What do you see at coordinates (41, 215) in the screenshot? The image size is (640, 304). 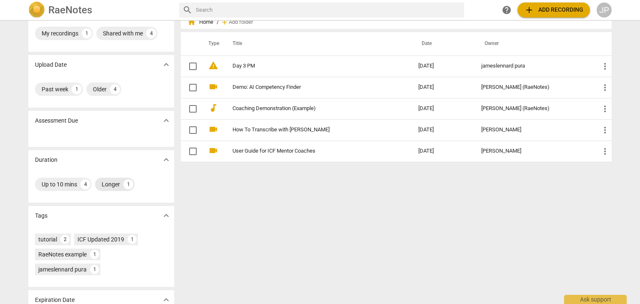 I see `p: Tags` at bounding box center [41, 215].